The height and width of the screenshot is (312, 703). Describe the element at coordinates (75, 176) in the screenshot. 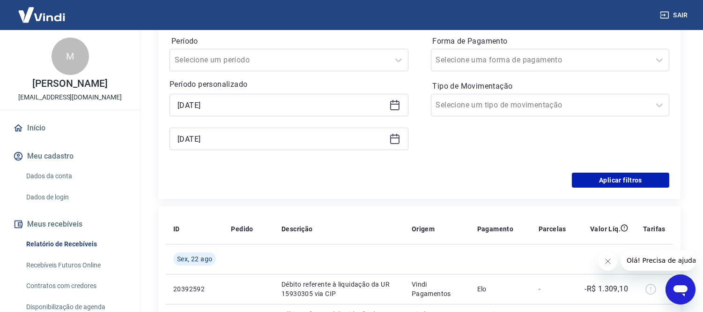

I see `a: Dados da conta` at that location.